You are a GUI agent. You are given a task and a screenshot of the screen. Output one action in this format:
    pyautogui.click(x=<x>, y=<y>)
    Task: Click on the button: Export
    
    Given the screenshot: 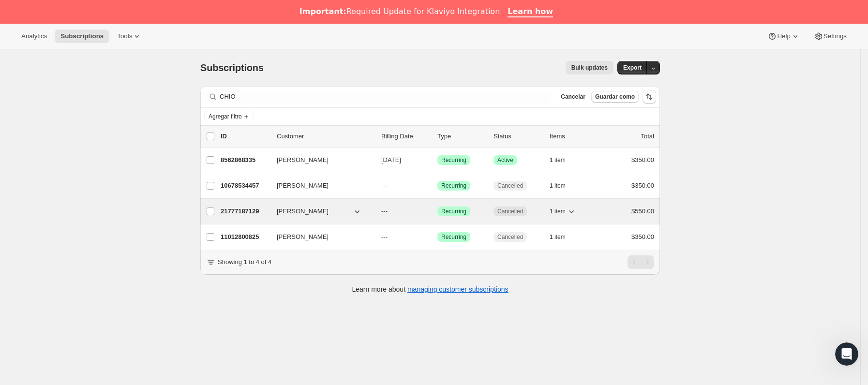 What is the action you would take?
    pyautogui.click(x=632, y=68)
    